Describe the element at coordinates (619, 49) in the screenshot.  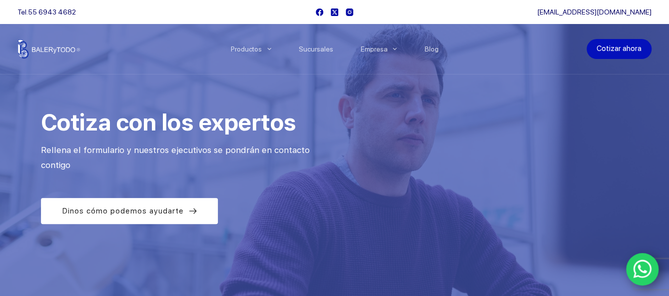
I see `a: Cotizar ahora` at that location.